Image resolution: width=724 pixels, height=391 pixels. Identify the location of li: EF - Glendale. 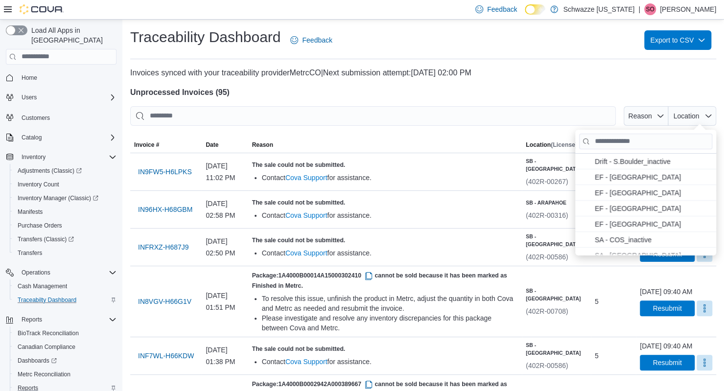
(646, 177).